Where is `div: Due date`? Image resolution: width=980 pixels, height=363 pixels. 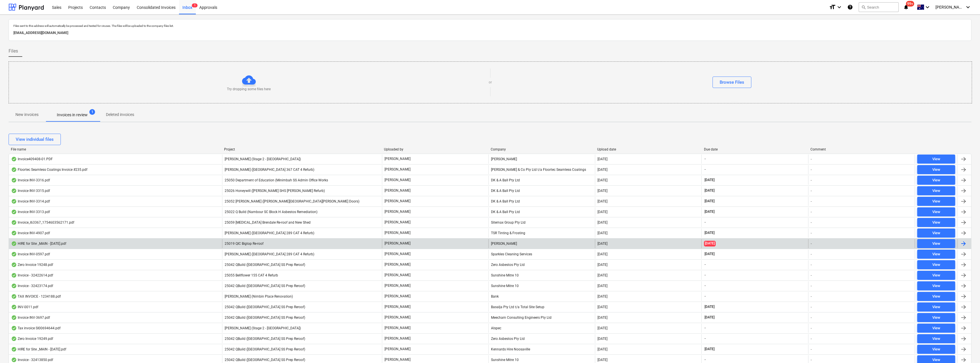 div: Due date is located at coordinates (755, 150).